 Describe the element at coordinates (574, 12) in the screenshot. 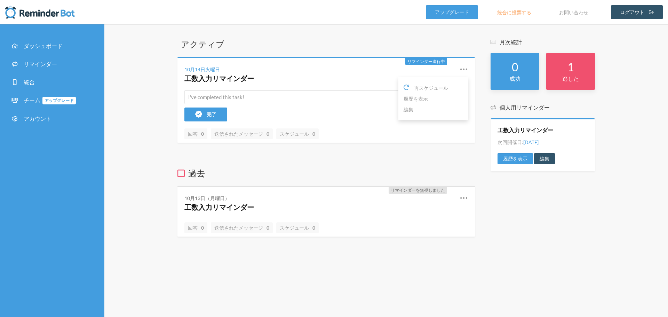

I see `font: お問い合わせ` at that location.